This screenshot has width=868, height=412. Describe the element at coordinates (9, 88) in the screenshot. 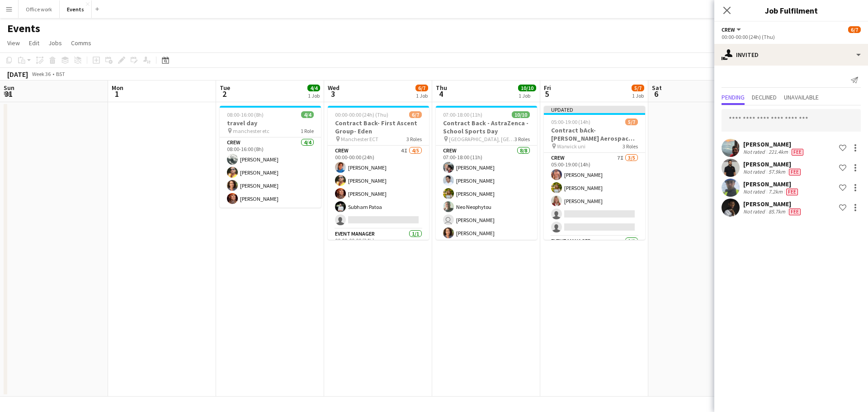

I see `span: Sun` at that location.